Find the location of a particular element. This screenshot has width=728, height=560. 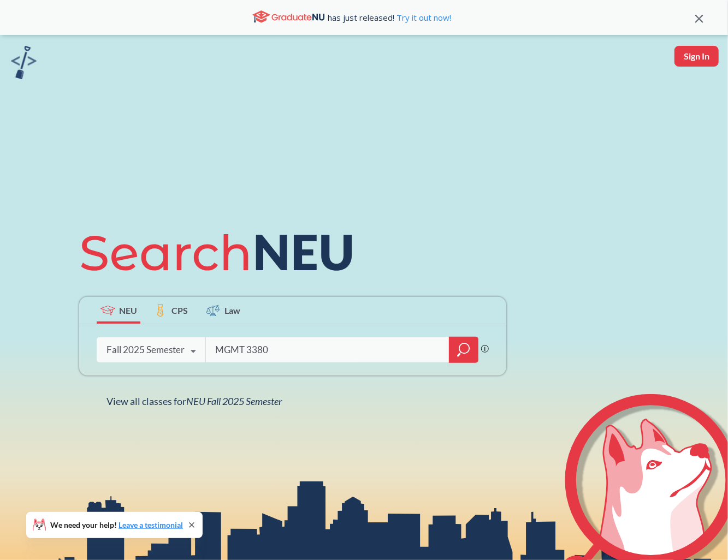

span: CPS is located at coordinates (180, 310).